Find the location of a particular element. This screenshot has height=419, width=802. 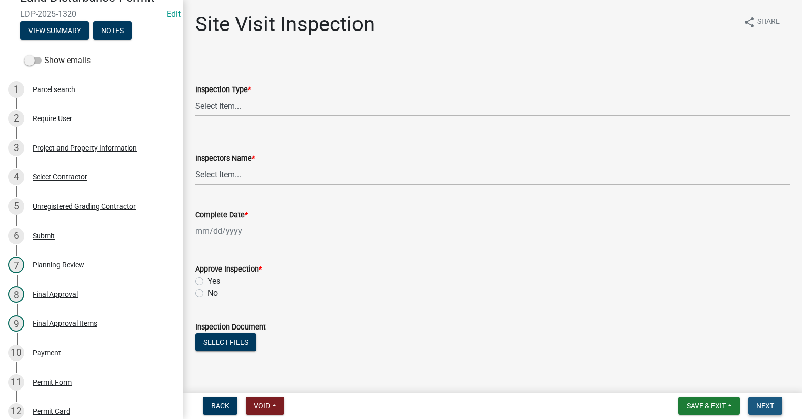

label: Inspection Type is located at coordinates (223, 90).